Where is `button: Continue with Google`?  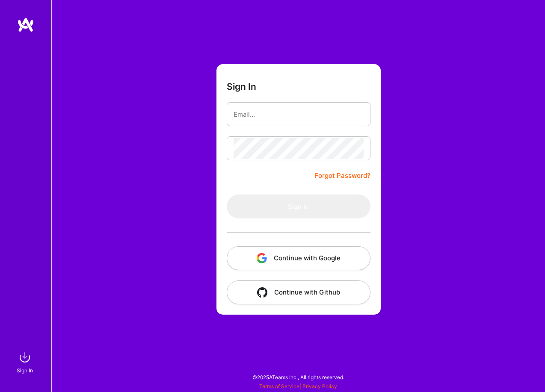
button: Continue with Google is located at coordinates (298, 258).